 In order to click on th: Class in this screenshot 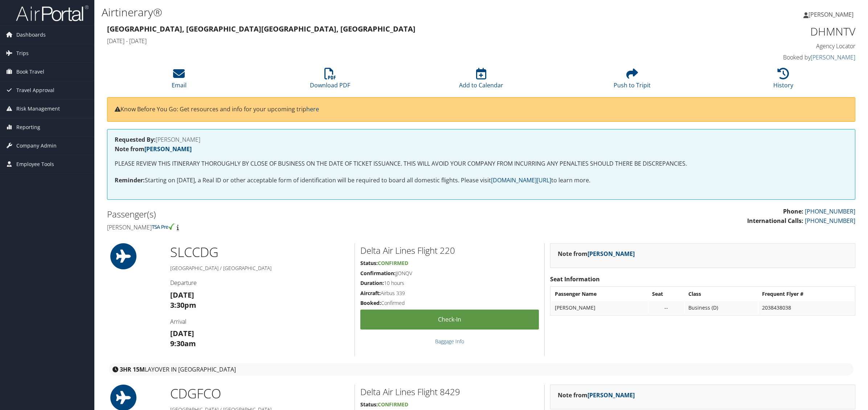, I will do `click(721, 294)`.